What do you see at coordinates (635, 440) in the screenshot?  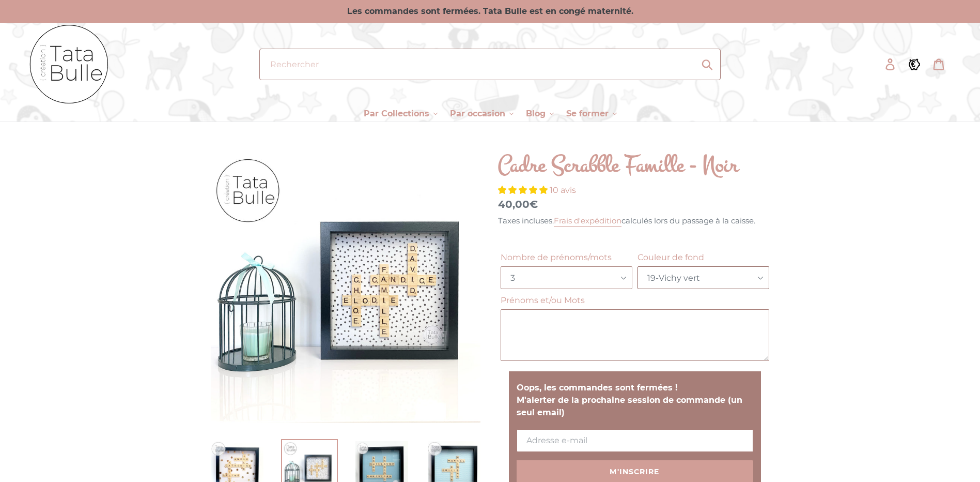 I see `input: Adresse e-mail` at bounding box center [635, 440].